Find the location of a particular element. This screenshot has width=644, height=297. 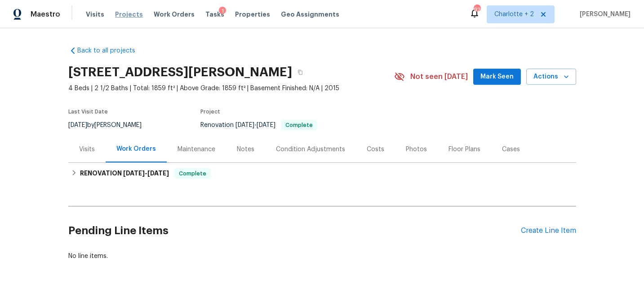

div: Create Line Item is located at coordinates (548, 231).